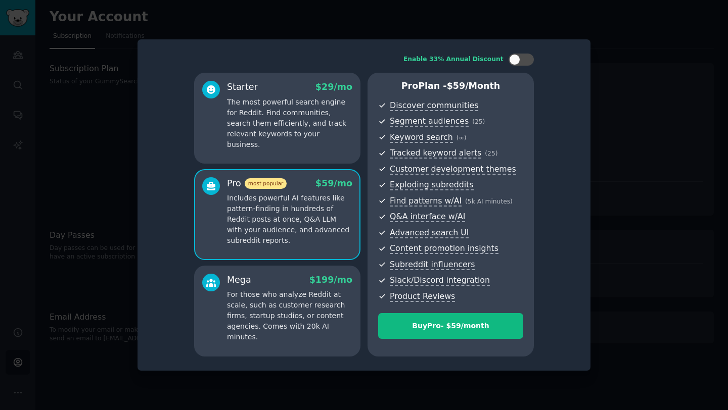  Describe the element at coordinates (450, 326) in the screenshot. I see `div: Buy Pro - $ 59 /month` at that location.